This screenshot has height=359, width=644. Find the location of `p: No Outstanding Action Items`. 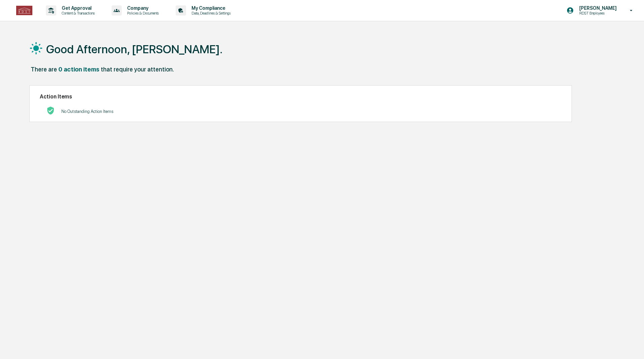

p: No Outstanding Action Items is located at coordinates (87, 111).